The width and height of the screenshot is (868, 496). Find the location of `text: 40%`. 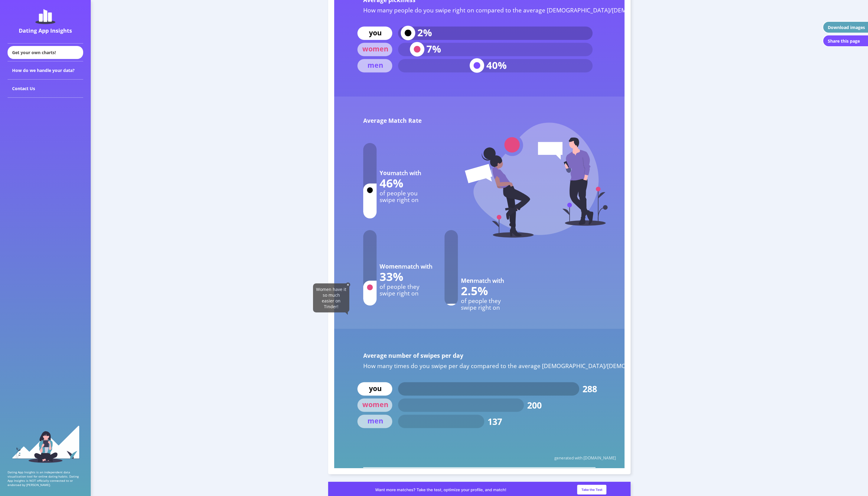

text: 40% is located at coordinates (496, 65).